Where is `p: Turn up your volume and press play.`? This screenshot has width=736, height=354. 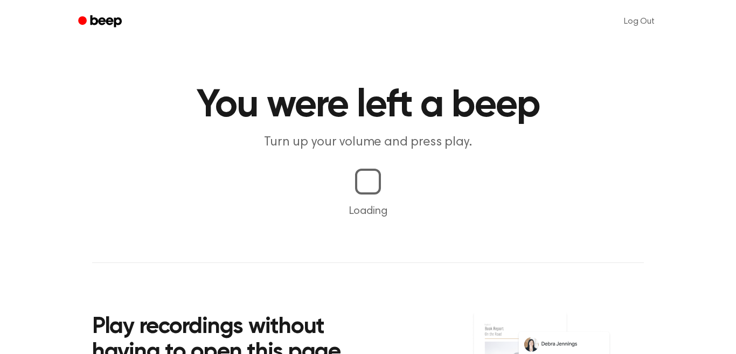
p: Turn up your volume and press play. is located at coordinates (368, 142).